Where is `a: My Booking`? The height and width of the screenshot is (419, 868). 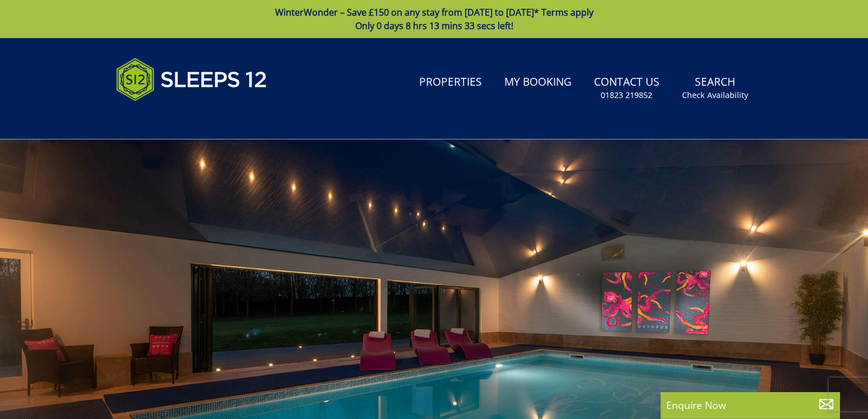 a: My Booking is located at coordinates (538, 82).